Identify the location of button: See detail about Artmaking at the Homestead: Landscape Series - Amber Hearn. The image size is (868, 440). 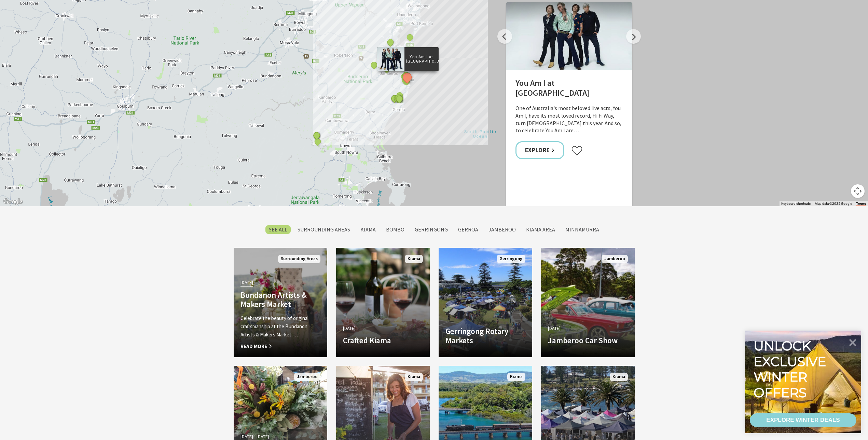
(318, 141).